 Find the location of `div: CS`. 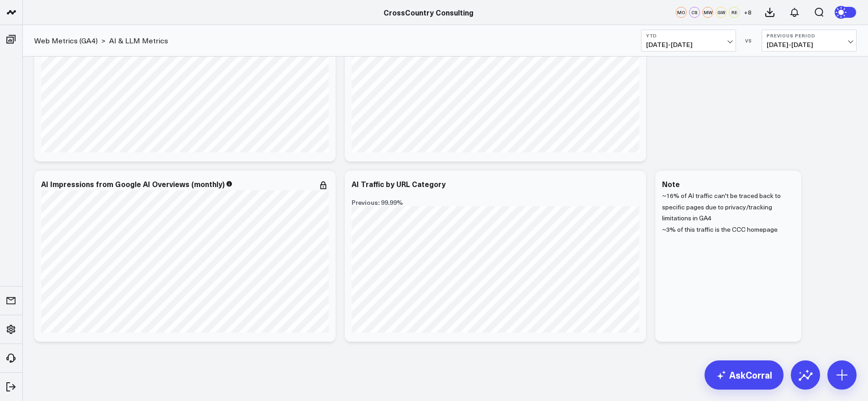

div: CS is located at coordinates (694, 12).